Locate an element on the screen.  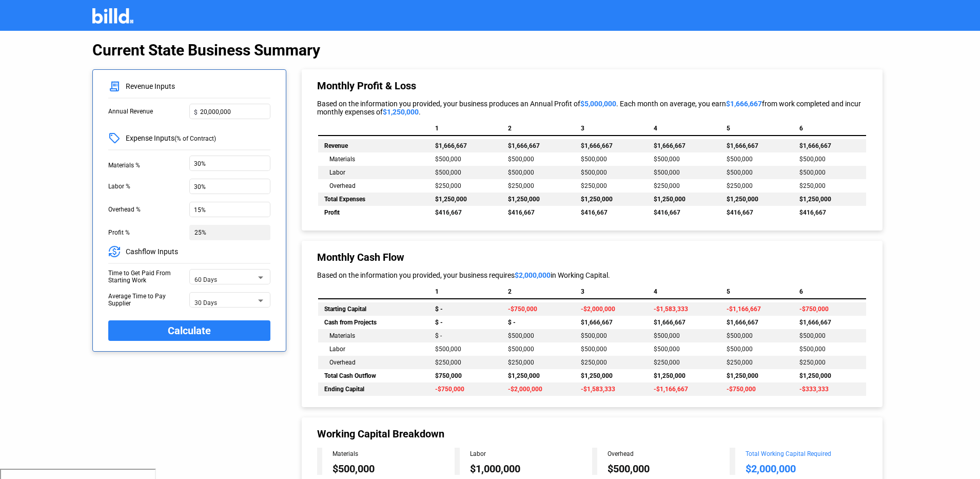
td: Total Cash Outflow is located at coordinates (373, 376).